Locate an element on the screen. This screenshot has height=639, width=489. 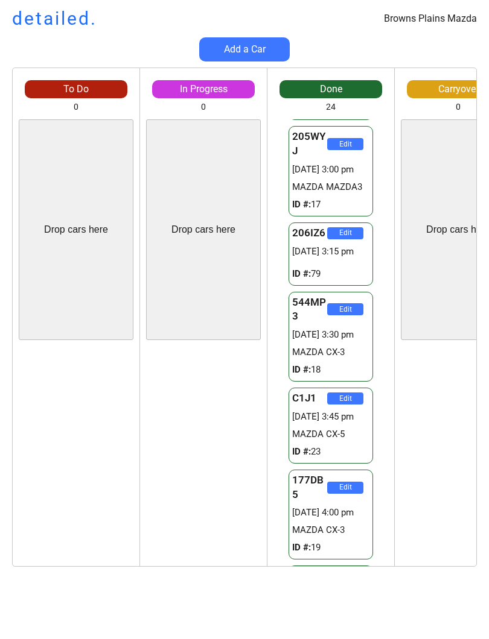
div: 544MP3 is located at coordinates (309, 310).